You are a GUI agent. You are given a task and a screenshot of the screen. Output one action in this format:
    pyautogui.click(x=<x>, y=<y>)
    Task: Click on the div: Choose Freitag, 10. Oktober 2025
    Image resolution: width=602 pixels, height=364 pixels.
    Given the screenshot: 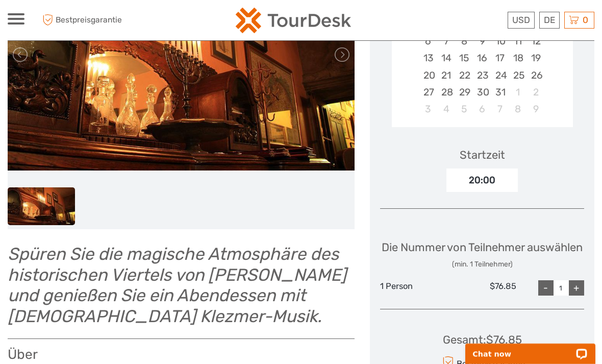 What is the action you would take?
    pyautogui.click(x=500, y=41)
    